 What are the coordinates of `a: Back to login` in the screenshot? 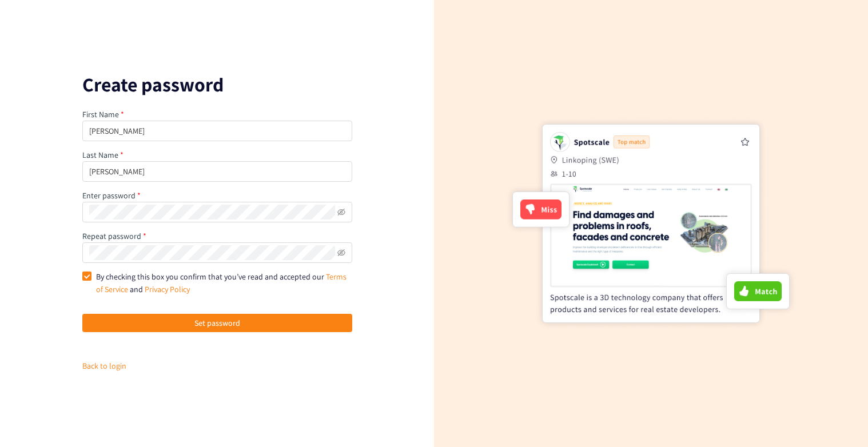 It's located at (104, 366).